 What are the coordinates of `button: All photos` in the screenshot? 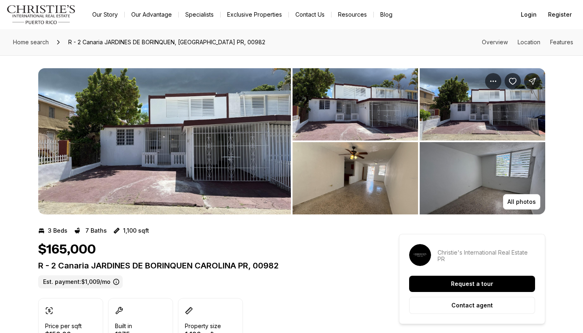 It's located at (522, 202).